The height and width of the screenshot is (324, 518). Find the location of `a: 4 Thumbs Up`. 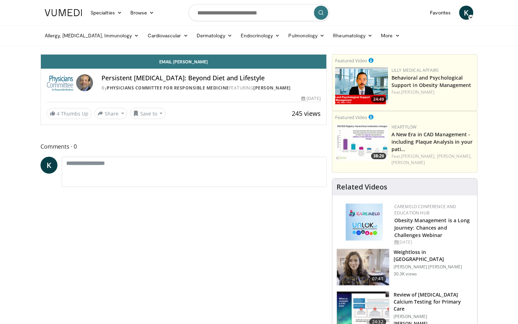

a: 4 Thumbs Up is located at coordinates (69, 114).